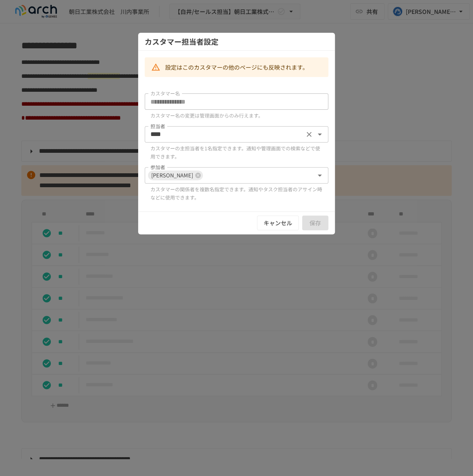 The height and width of the screenshot is (476, 473). Describe the element at coordinates (278, 223) in the screenshot. I see `button: キャンセル` at that location.